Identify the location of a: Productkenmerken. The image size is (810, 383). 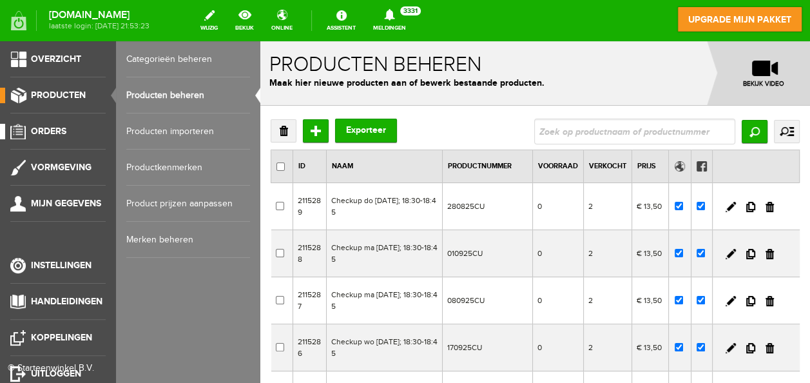
(188, 168).